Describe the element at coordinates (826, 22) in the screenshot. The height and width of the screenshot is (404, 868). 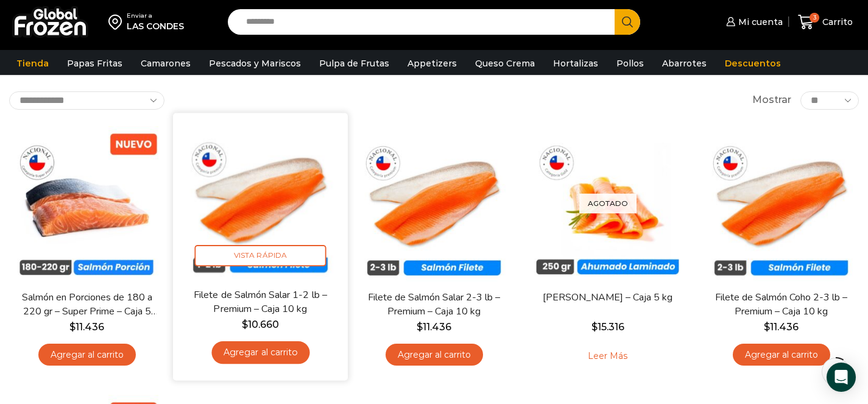
I see `a: 3 Carrito` at that location.